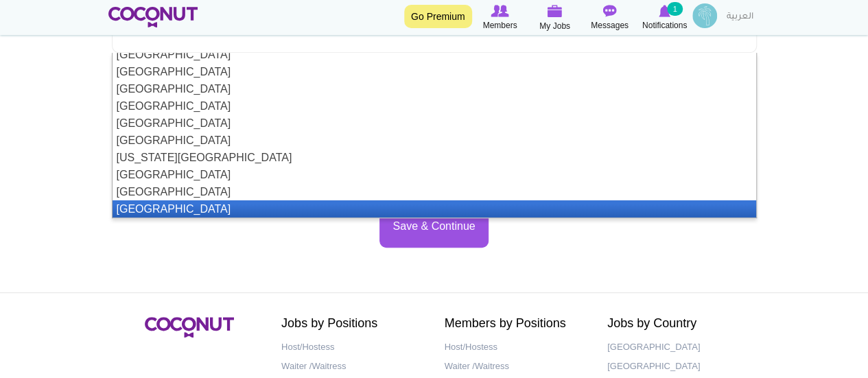 This screenshot has width=868, height=378. I want to click on a: Browse Members Members, so click(500, 18).